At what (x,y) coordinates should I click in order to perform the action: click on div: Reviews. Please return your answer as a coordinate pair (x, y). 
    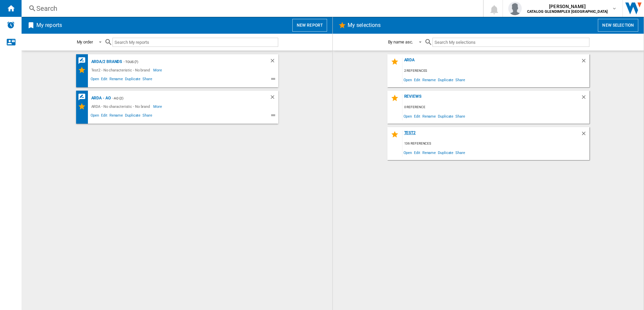
    Looking at the image, I should click on (492, 98).